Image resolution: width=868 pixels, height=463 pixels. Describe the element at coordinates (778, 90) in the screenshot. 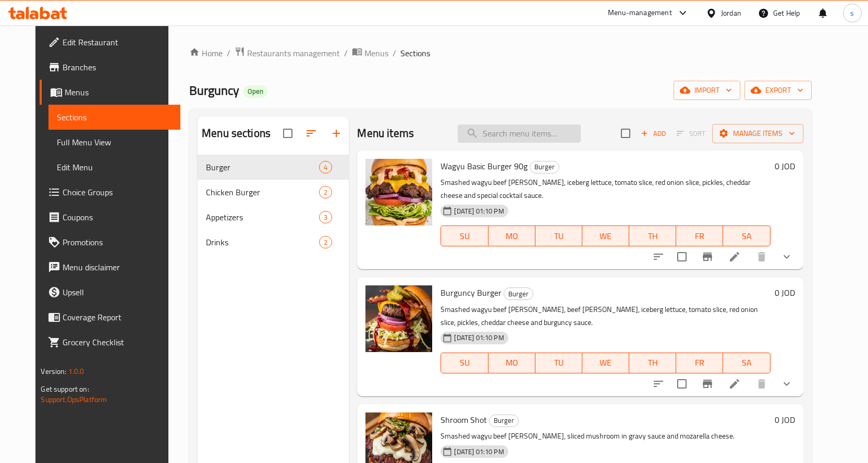

I see `button: export` at that location.